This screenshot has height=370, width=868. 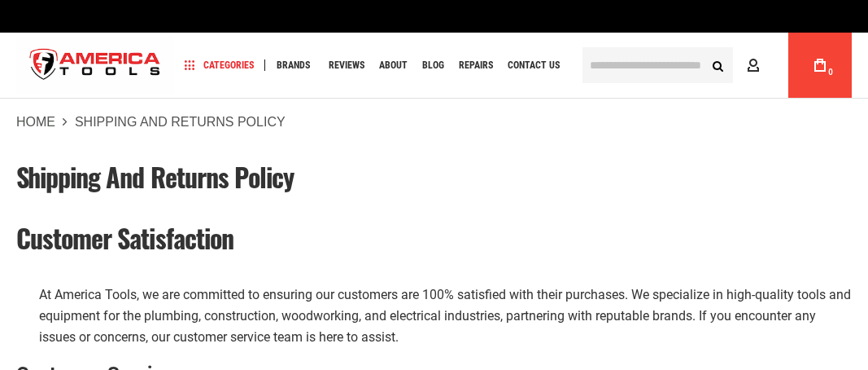 I want to click on strong: Shipping and Returns Policy, so click(x=180, y=121).